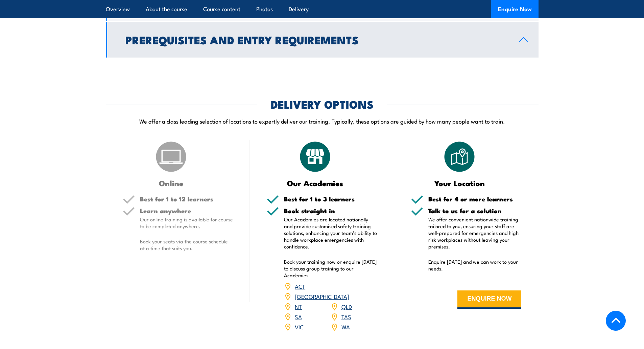 This screenshot has width=644, height=349. Describe the element at coordinates (330, 199) in the screenshot. I see `h5: Best for 1 to 3 learners` at that location.